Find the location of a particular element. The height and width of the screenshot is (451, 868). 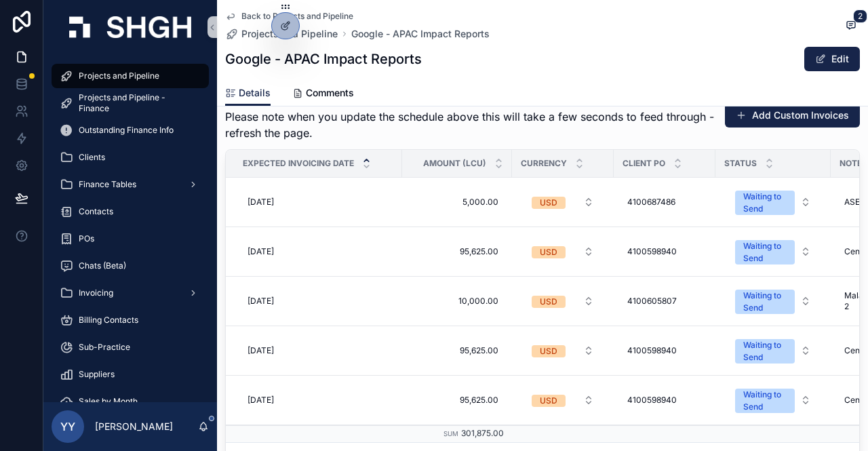

a: Suppliers is located at coordinates (130, 375).